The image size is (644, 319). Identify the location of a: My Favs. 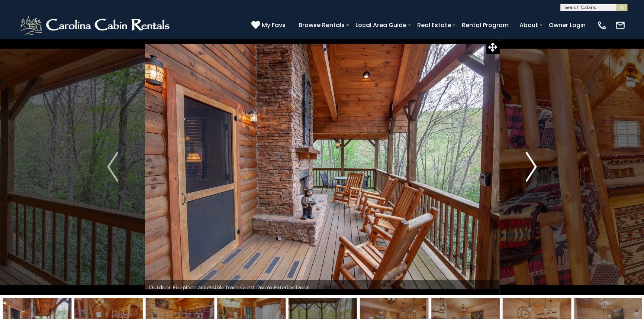
(269, 25).